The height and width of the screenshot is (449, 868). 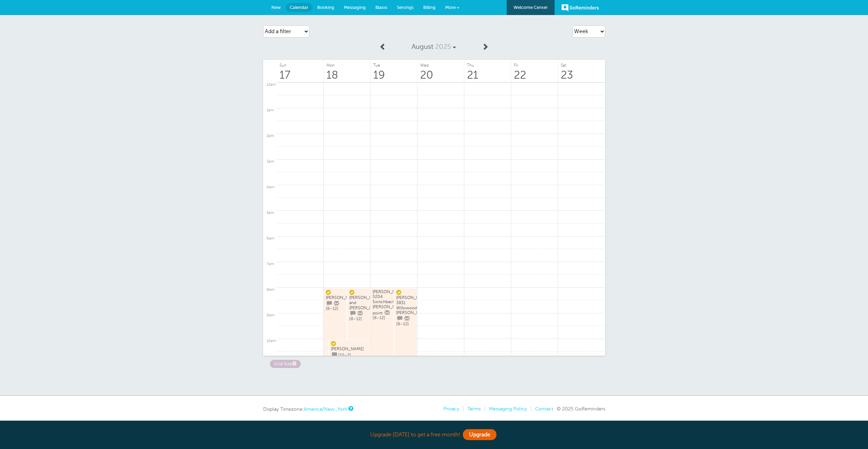 I want to click on span: Sun, so click(x=300, y=64).